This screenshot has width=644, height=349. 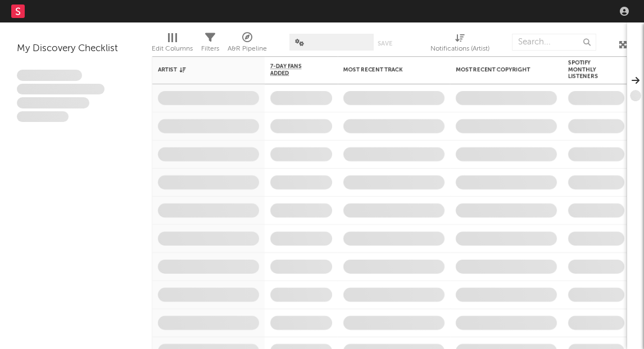 I want to click on input: Search..., so click(x=554, y=42).